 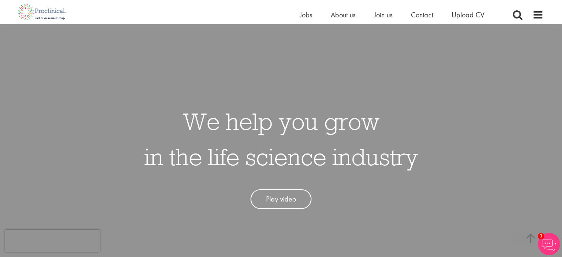 What do you see at coordinates (549, 244) in the screenshot?
I see `img: Chatbot` at bounding box center [549, 244].